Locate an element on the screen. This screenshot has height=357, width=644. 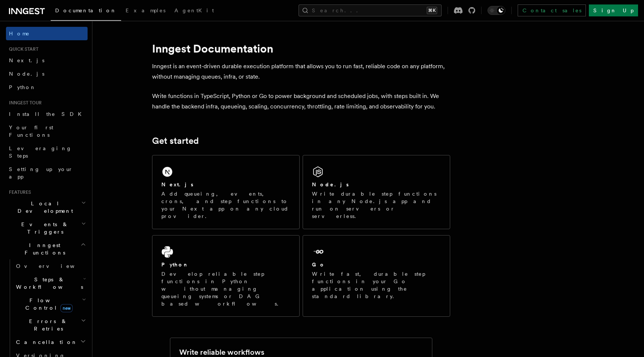
a: Next.js is located at coordinates (47, 60).